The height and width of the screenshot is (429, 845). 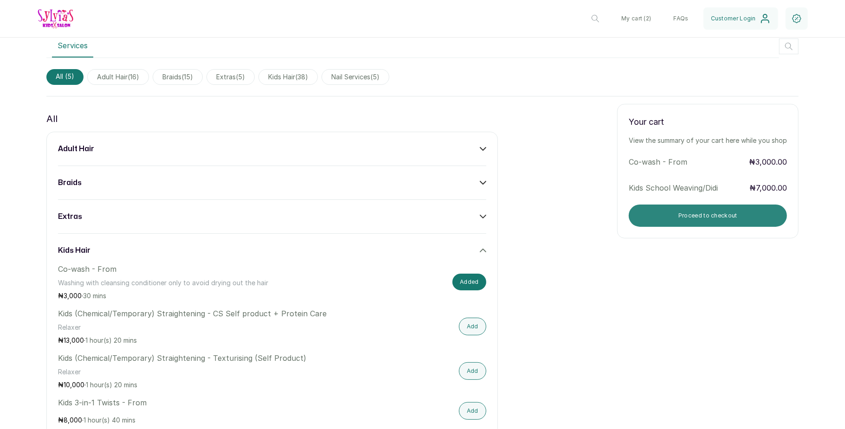 What do you see at coordinates (70, 183) in the screenshot?
I see `h3: braids` at bounding box center [70, 183].